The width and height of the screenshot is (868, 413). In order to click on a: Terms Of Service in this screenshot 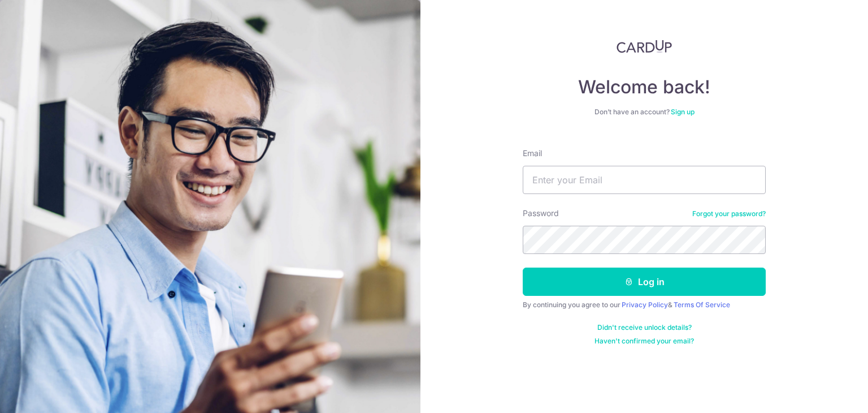, I will do `click(702, 304)`.